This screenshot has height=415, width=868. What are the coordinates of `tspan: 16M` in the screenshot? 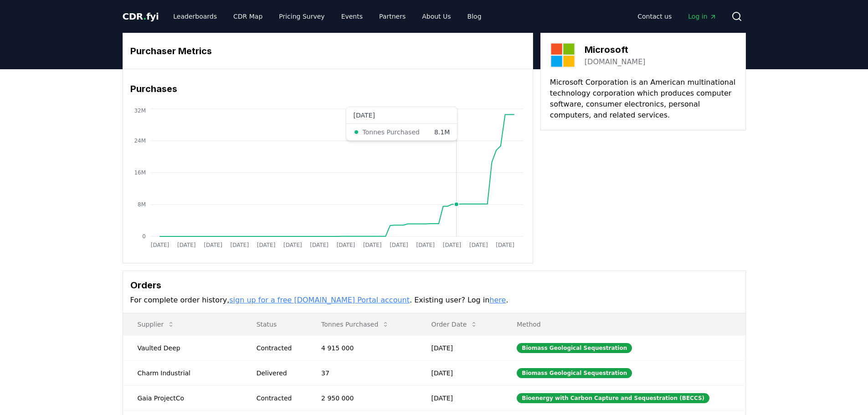 It's located at (140, 172).